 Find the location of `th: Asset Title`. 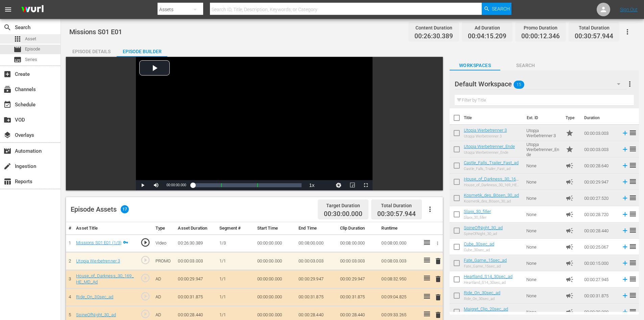

th: Asset Title is located at coordinates (106, 229).